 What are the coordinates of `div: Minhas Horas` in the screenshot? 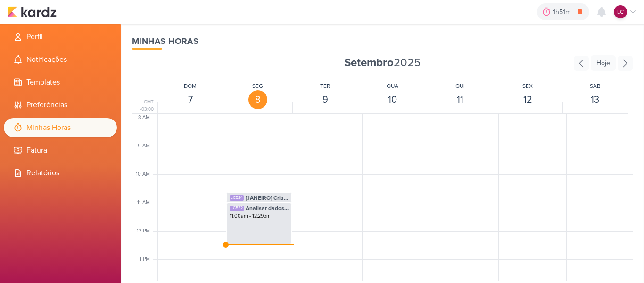 It's located at (382, 41).